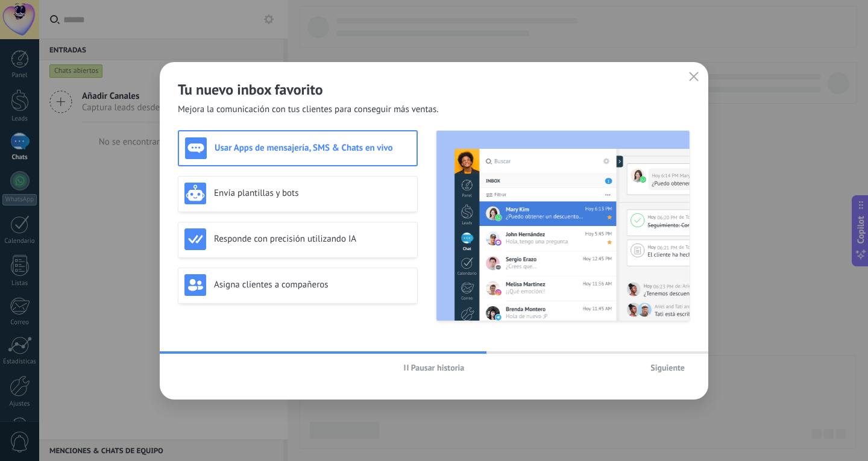 The width and height of the screenshot is (868, 461). What do you see at coordinates (437, 368) in the screenshot?
I see `span: Pausar historia` at bounding box center [437, 368].